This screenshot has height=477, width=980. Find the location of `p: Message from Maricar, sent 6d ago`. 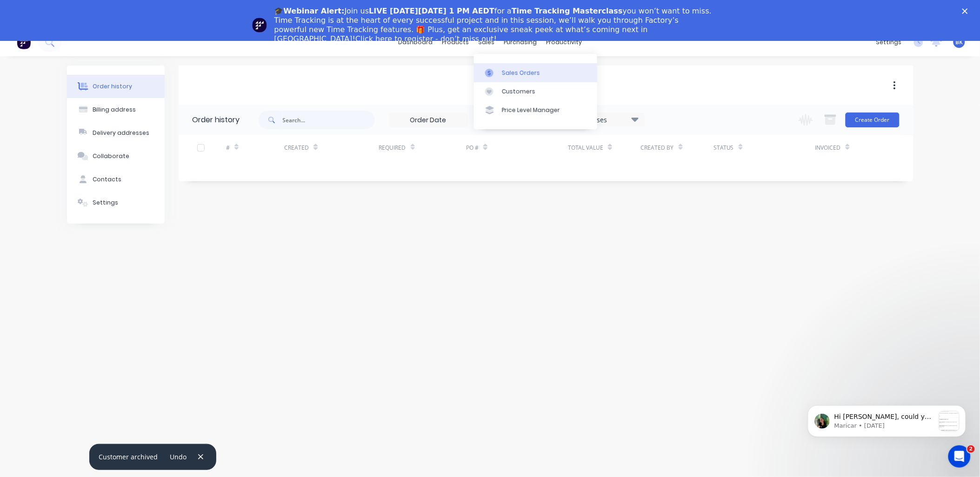

p: Message from Maricar, sent 6d ago is located at coordinates (91, 39).